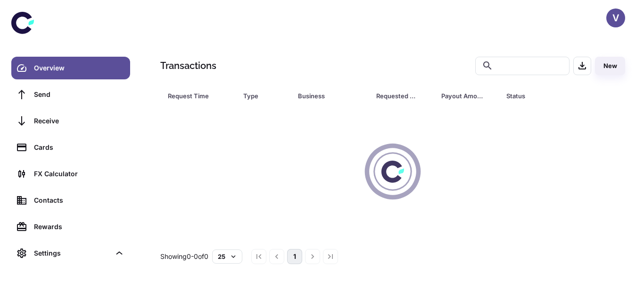 The width and height of the screenshot is (644, 283). Describe the element at coordinates (194, 96) in the screenshot. I see `div: Request Time` at that location.